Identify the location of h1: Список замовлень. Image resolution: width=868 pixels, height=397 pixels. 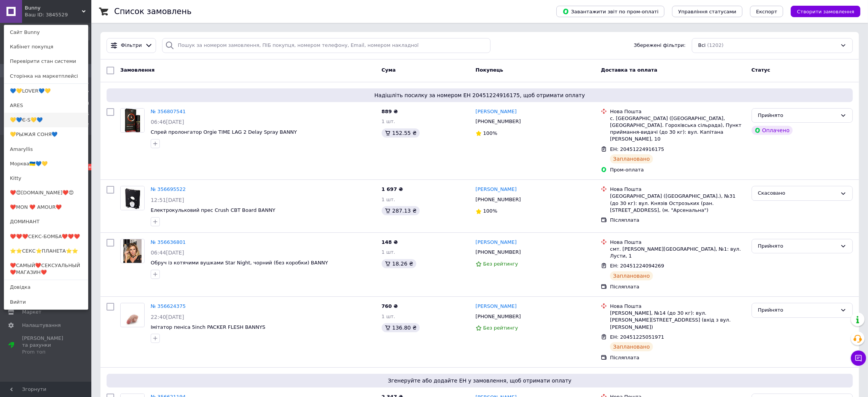
(153, 11).